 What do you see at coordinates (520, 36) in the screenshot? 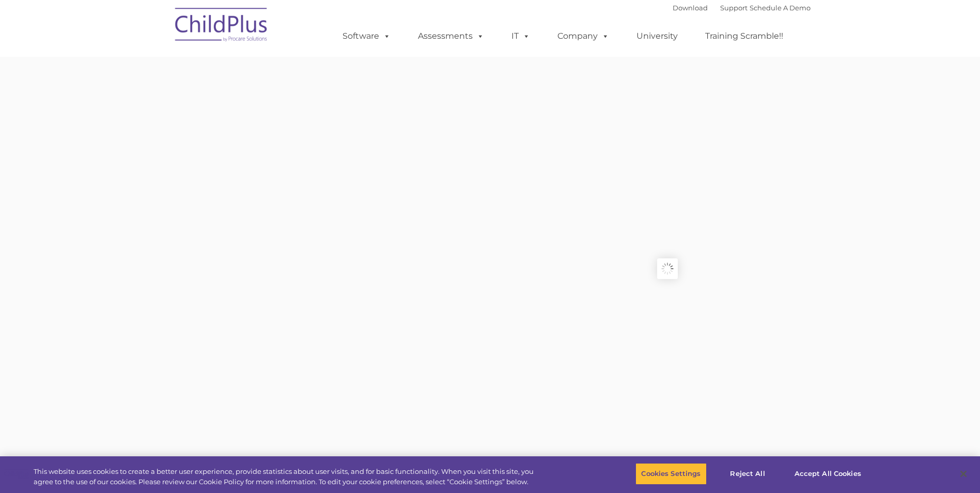
I see `a: IT` at bounding box center [520, 36].